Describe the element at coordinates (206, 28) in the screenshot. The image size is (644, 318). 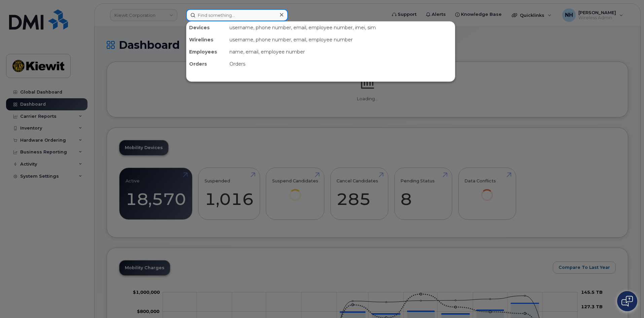
I see `div: Devices` at that location.